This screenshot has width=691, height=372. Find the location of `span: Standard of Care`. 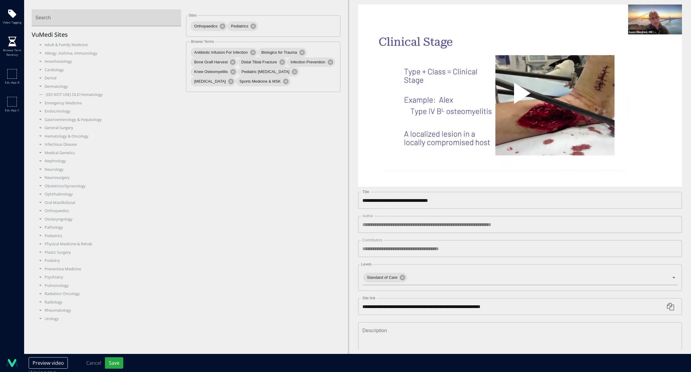

span: Standard of Care is located at coordinates (382, 277).